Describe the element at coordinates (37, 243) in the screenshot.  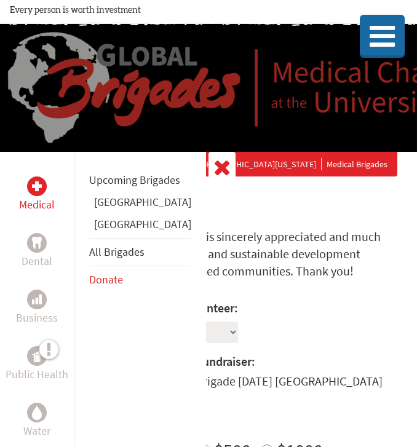
I see `div: Dental` at that location.